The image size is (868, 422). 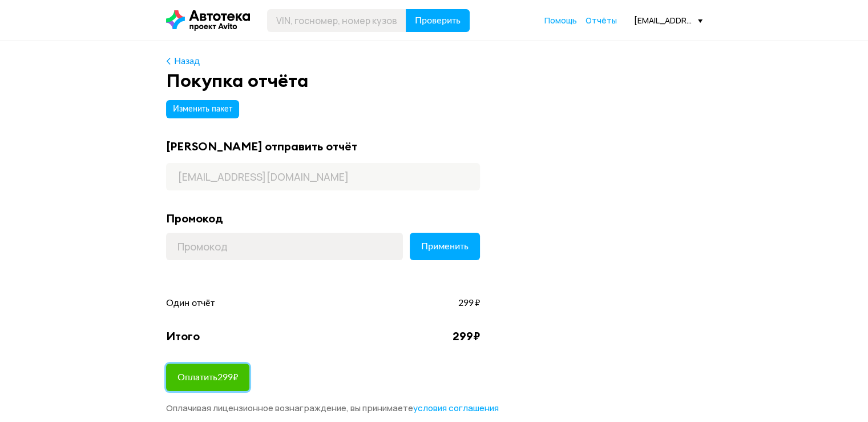 What do you see at coordinates (284, 246) in the screenshot?
I see `input: Промокод` at bounding box center [284, 246].